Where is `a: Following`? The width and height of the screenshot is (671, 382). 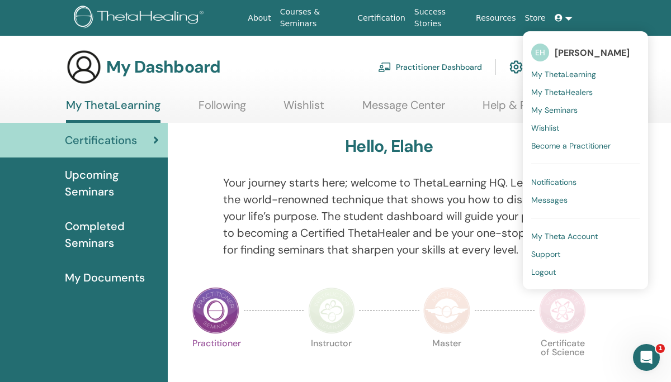
a: Following is located at coordinates (222, 109).